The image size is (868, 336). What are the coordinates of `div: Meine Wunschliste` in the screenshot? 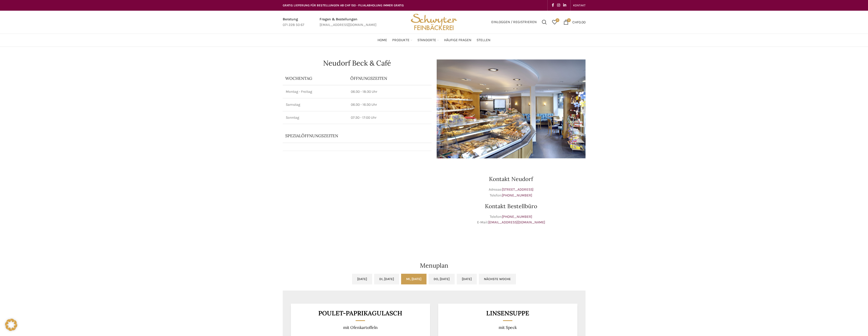 It's located at (555, 22).